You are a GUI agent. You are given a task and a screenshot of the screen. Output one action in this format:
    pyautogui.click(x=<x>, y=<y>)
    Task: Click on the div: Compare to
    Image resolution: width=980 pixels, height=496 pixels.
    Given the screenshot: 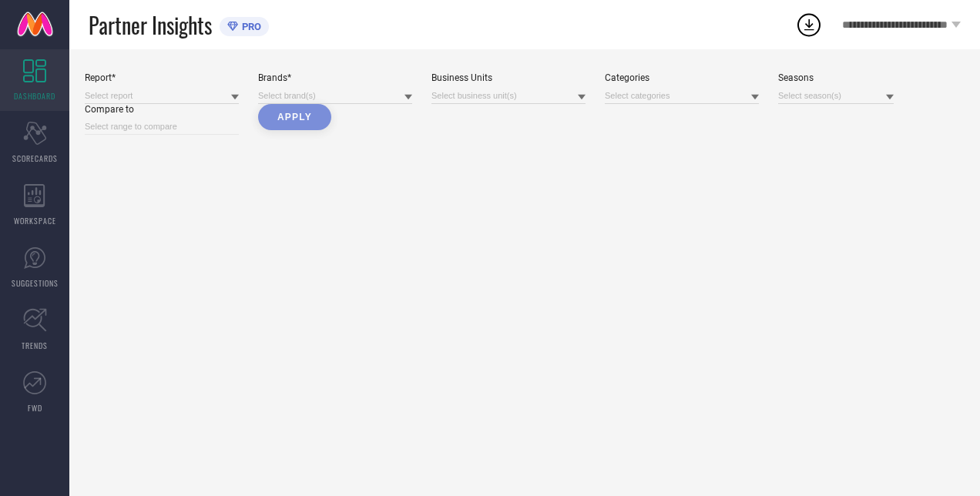 What is the action you would take?
    pyautogui.click(x=162, y=110)
    